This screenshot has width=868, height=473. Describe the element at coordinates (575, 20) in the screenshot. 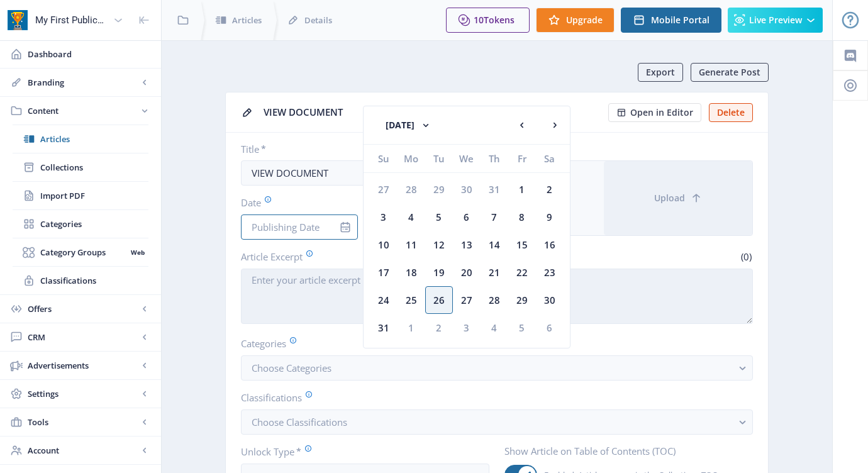

I see `button: Upgrade` at that location.